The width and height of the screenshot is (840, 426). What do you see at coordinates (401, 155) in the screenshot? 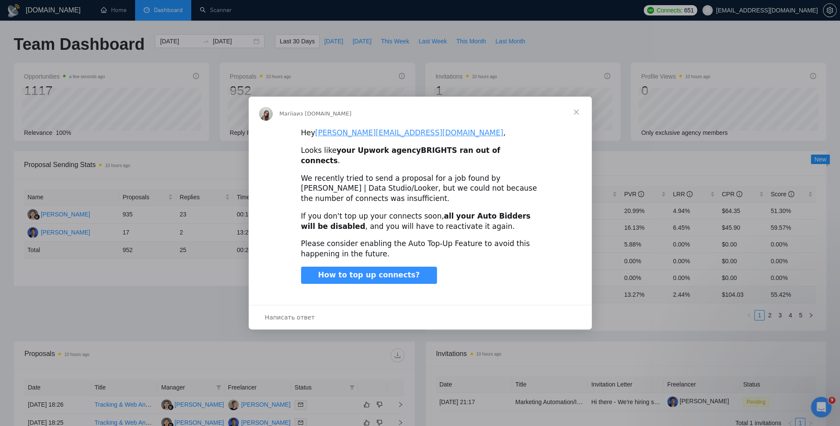
I see `b: BRIGHTS ran out of connects` at bounding box center [401, 155].